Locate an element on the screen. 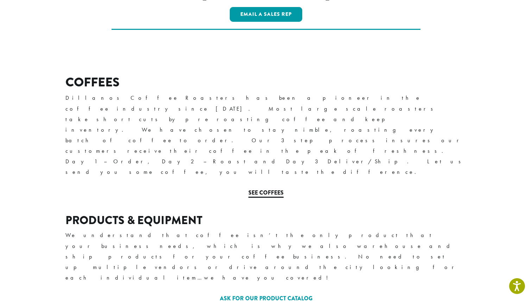 This screenshot has height=301, width=532. p: We understand that coffee isn’t the only product that your business needs, which is why we also w... is located at coordinates (266, 257).